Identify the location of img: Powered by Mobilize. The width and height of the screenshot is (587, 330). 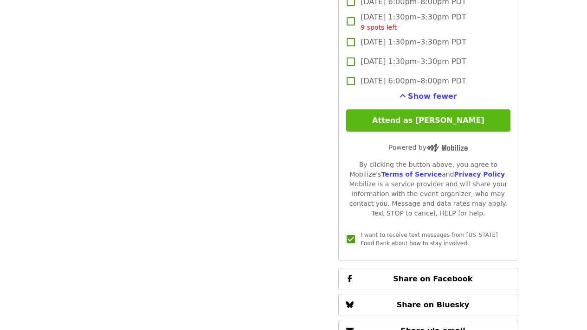
(446, 148).